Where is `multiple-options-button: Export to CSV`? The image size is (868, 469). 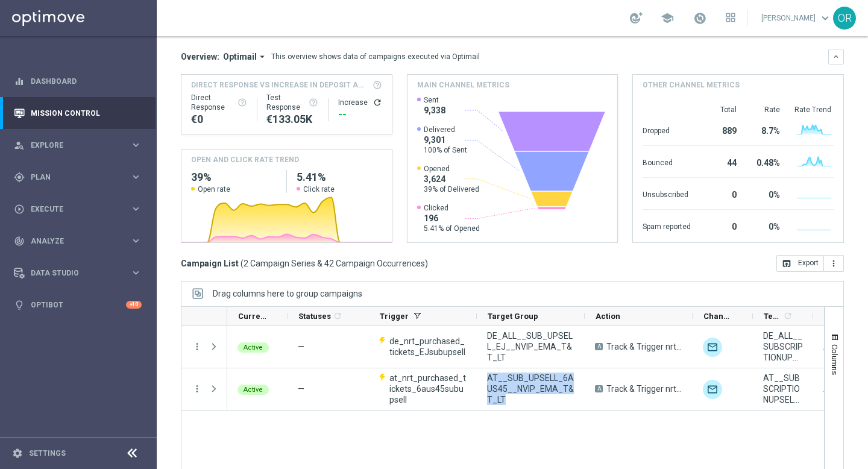 multiple-options-button: Export to CSV is located at coordinates (810, 262).